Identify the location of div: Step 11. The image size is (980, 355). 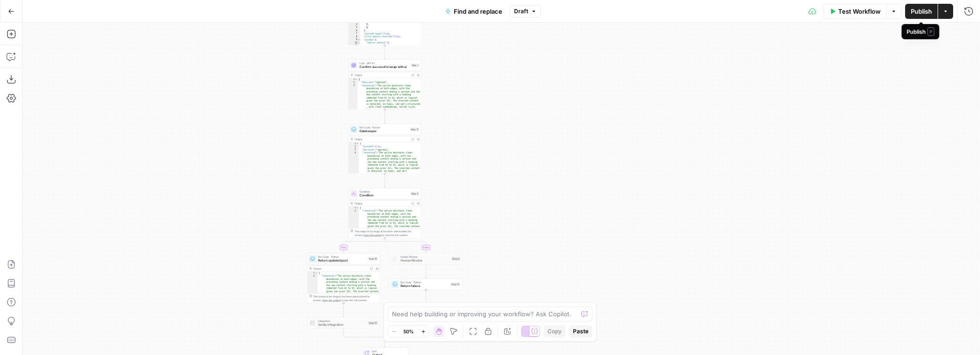
(415, 129).